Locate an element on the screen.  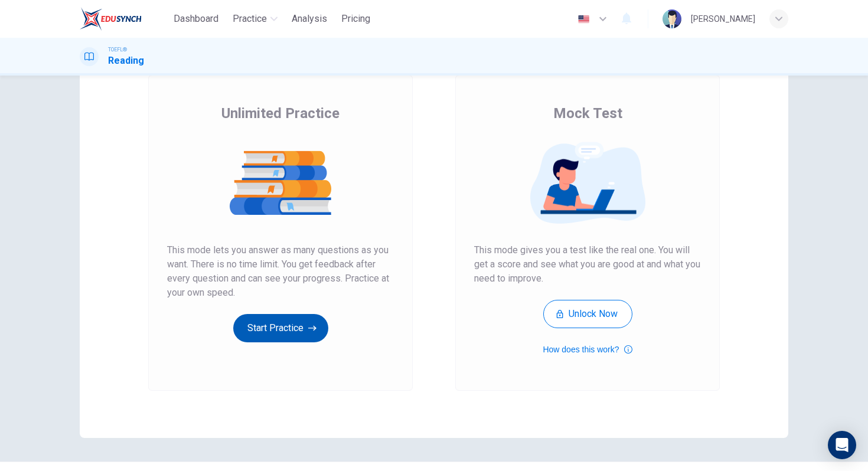
button: How does this work? is located at coordinates (587, 349).